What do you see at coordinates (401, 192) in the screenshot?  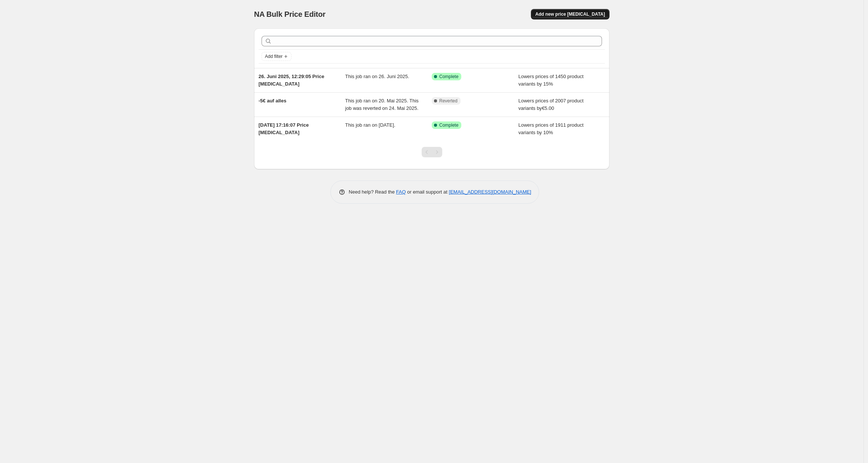 I see `a: FAQ` at bounding box center [401, 192].